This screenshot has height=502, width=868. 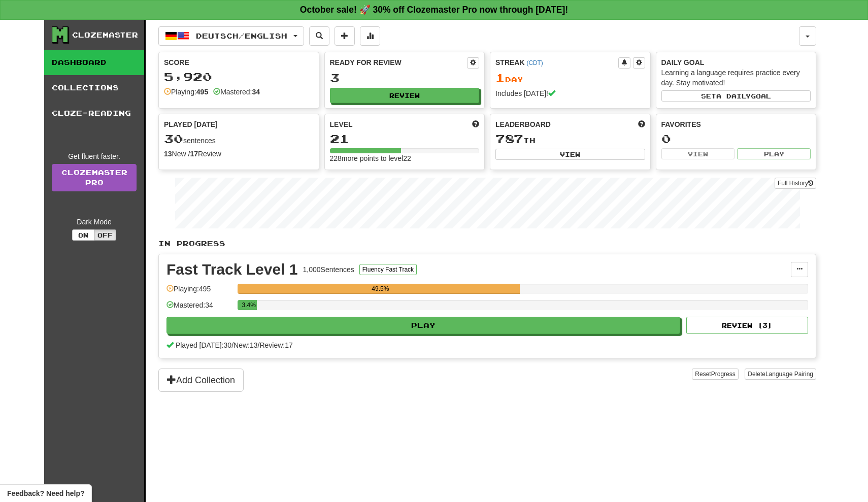 What do you see at coordinates (94, 156) in the screenshot?
I see `div: Get fluent faster.` at bounding box center [94, 156].